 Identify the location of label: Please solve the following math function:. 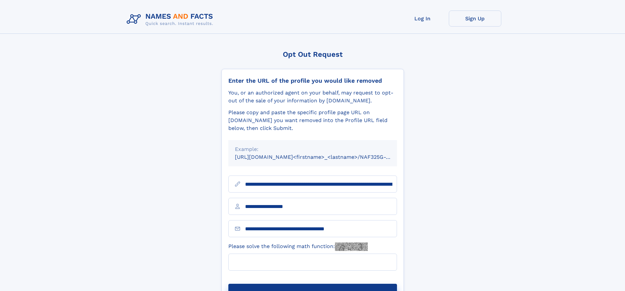
(298, 247).